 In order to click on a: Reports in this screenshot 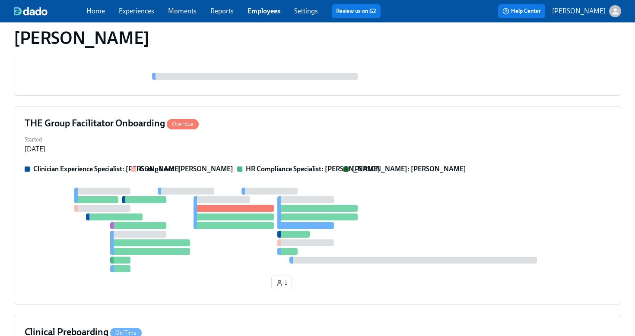, I will do `click(222, 11)`.